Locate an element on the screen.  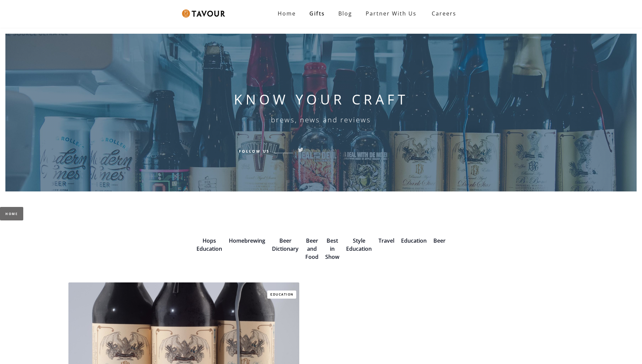
a: Best in Show is located at coordinates (332, 249).